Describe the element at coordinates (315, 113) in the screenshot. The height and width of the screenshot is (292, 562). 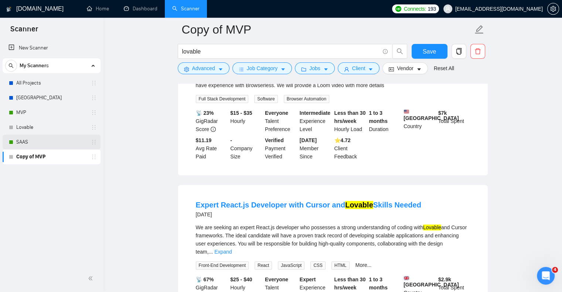
I see `b: Intermediate` at that location.